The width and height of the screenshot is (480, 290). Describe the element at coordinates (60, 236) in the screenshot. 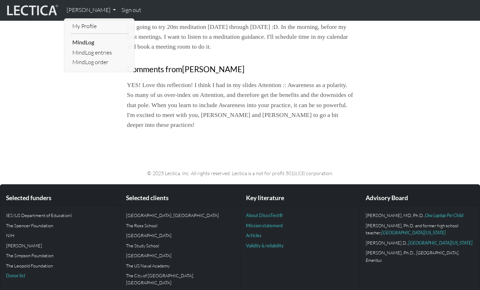

I see `p: NIH` at that location.